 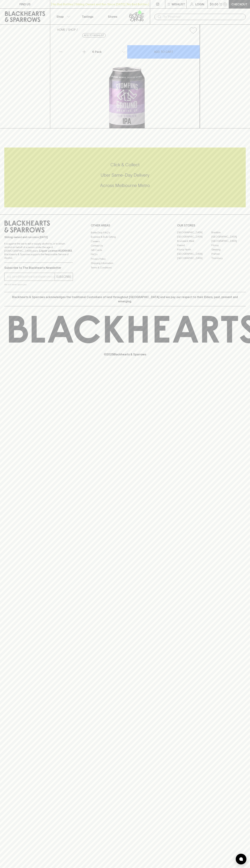 What do you see at coordinates (125, 299) in the screenshot?
I see `p: Blackhearts & Sparrows acknowledges the traditional Custodians of land throughout [GEOGRAPHIC_DAT...` at bounding box center [125, 299].